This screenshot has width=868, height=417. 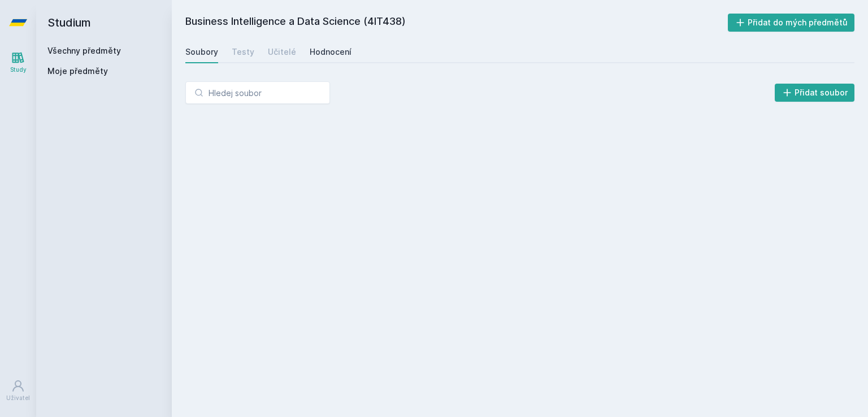 I want to click on div: Uživatel, so click(x=18, y=398).